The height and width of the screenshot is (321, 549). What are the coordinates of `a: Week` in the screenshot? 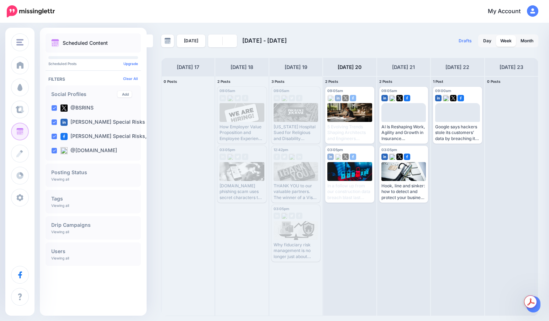 It's located at (506, 41).